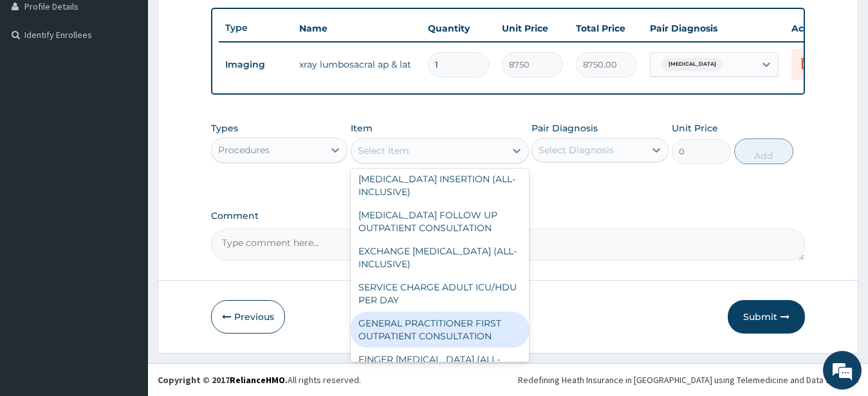 This screenshot has width=868, height=396. I want to click on th: Unit Price, so click(532, 28).